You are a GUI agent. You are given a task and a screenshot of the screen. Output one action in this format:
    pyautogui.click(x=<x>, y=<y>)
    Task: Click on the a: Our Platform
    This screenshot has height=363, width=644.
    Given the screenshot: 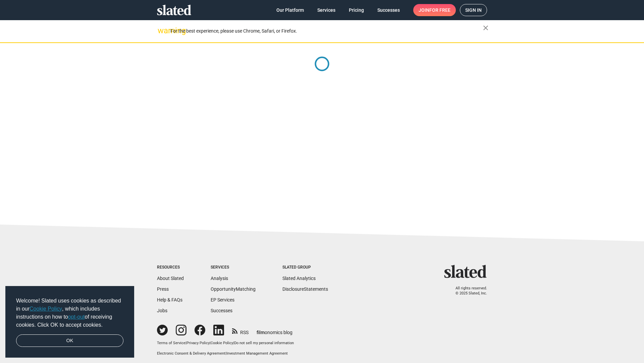 What is the action you would take?
    pyautogui.click(x=290, y=10)
    